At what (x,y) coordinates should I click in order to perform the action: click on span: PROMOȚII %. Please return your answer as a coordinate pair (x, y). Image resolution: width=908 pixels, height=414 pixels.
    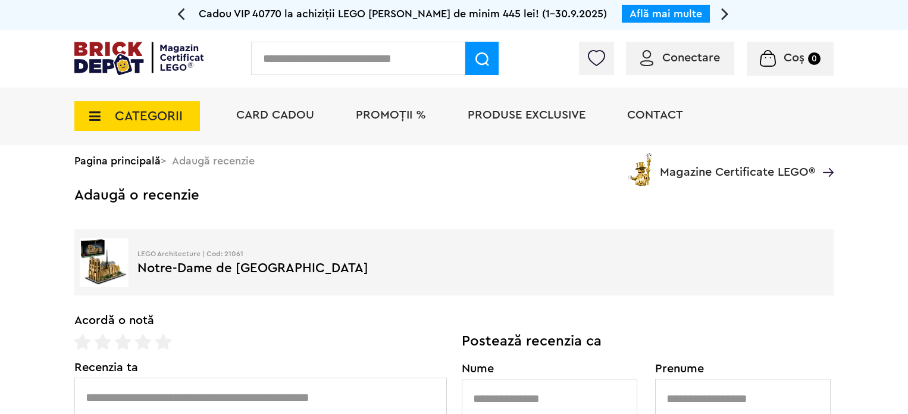
    Looking at the image, I should click on (391, 115).